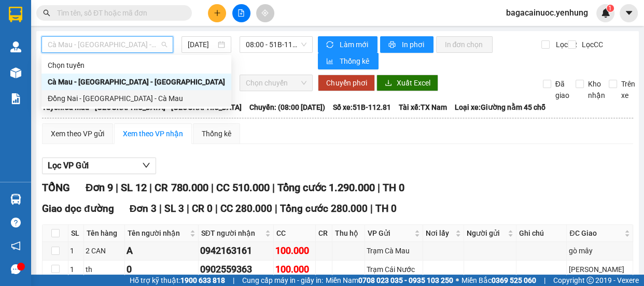 This screenshot has height=286, width=644. I want to click on span: printer, so click(393, 45).